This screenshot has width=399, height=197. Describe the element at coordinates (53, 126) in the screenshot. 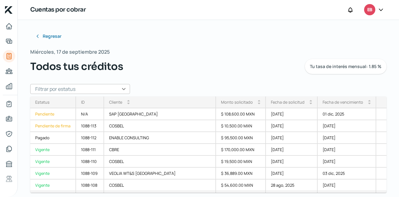

I see `a: Pendiente de firma` at that location.